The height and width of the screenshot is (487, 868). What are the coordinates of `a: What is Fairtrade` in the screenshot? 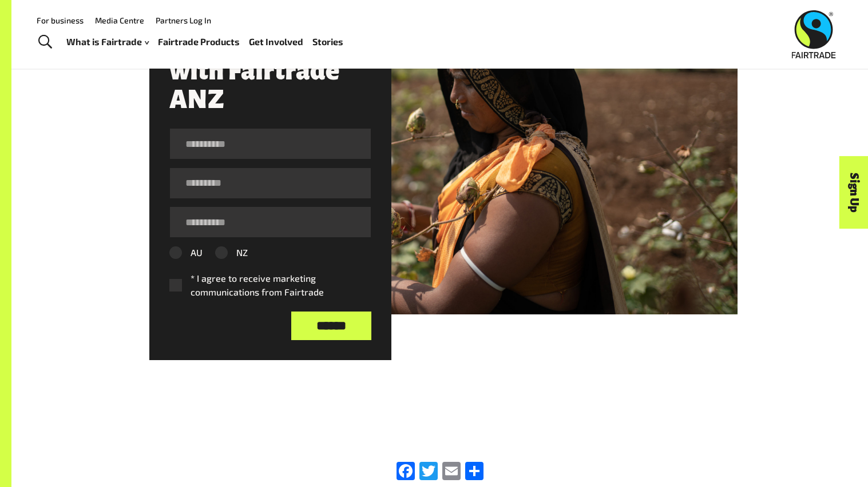 It's located at (108, 42).